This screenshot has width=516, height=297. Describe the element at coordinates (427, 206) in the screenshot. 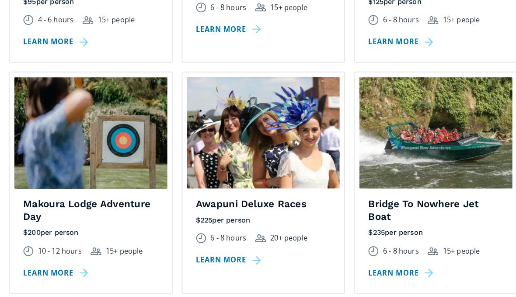

I see `h4: Bridge To Nowhere Jet Boat` at that location.